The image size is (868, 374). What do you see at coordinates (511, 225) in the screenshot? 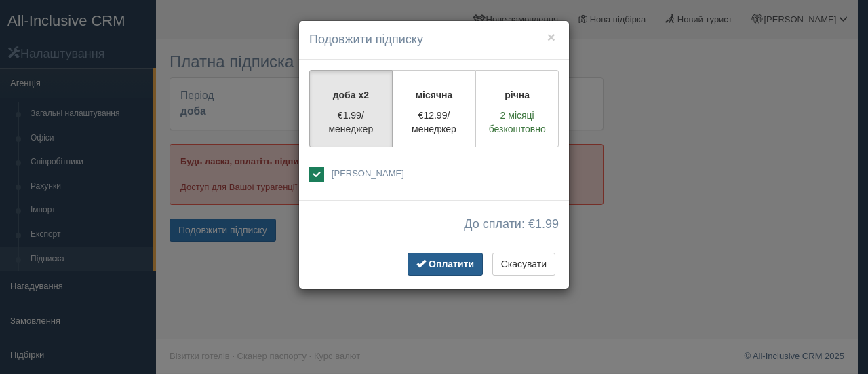
I see `span: До сплати: €` at bounding box center [511, 225].